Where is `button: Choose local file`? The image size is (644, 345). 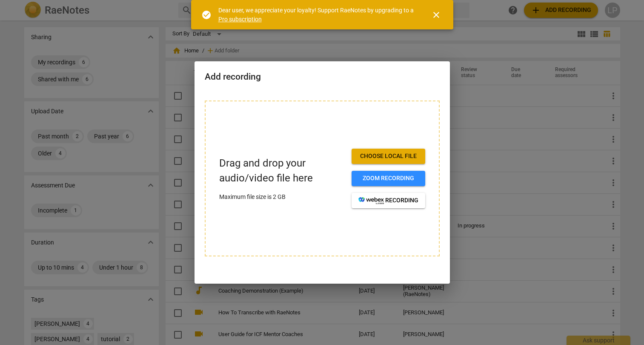 button: Choose local file is located at coordinates (388, 156).